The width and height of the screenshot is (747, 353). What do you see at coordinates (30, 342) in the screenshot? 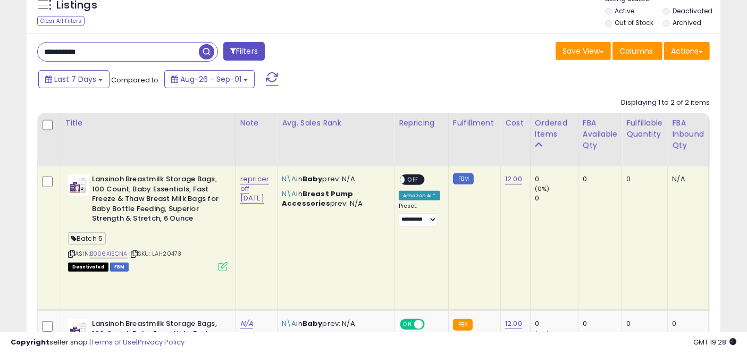
I see `strong: Copyright` at bounding box center [30, 342].